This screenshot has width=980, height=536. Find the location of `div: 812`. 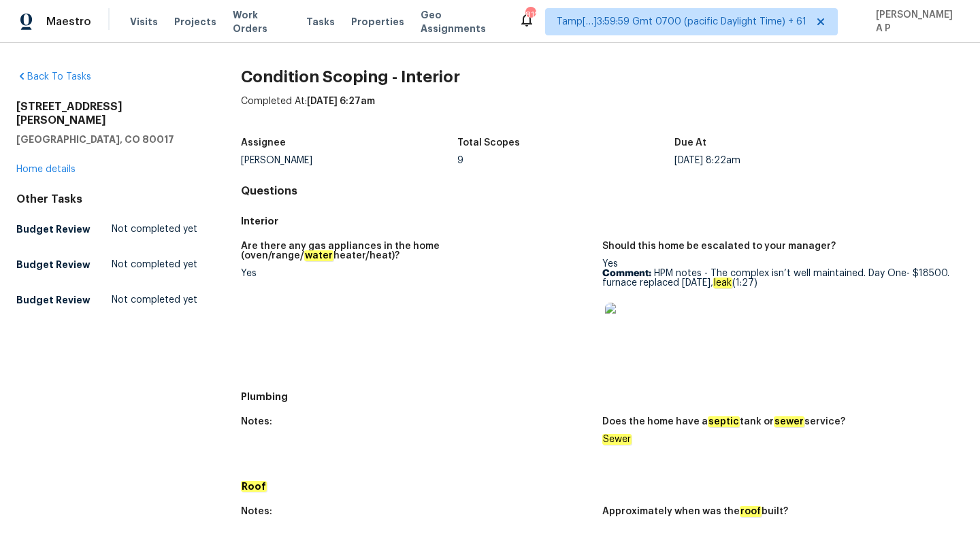

div: 812 is located at coordinates (530, 15).